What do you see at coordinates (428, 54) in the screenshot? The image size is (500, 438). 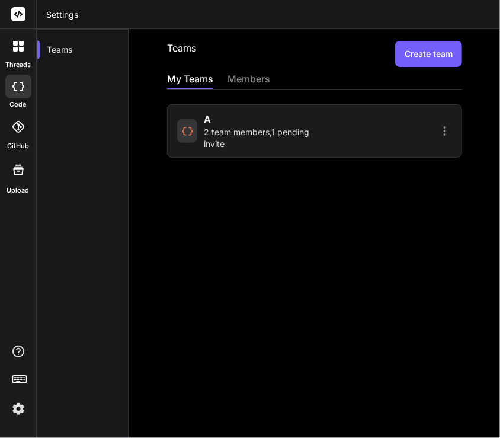 I see `button: Create team` at bounding box center [428, 54].